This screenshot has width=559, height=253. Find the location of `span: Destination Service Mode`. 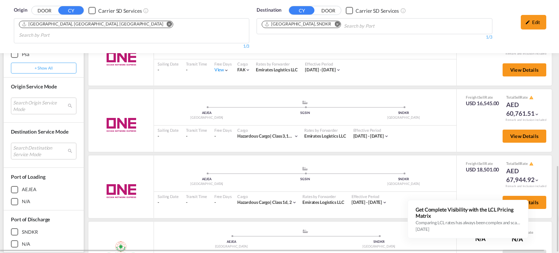

span: Destination Service Mode is located at coordinates (40, 131).